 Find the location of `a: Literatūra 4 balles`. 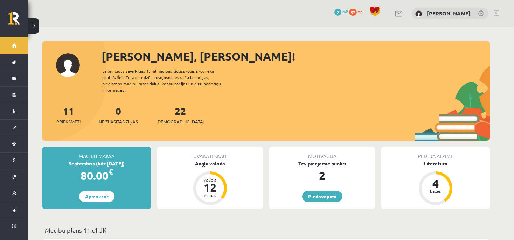

a: Literatūra 4 balles is located at coordinates (435, 183).